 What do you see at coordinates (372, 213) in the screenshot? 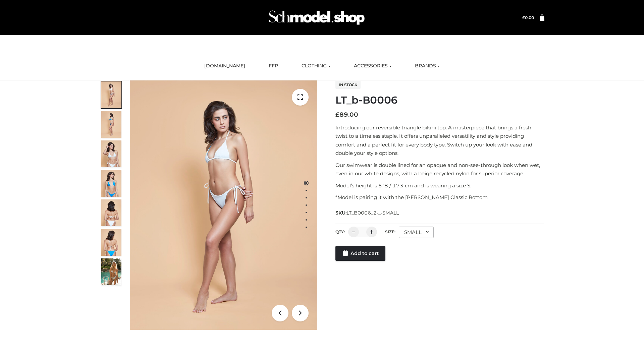
I see `span: LT_B0006_2-_-SMALL` at bounding box center [372, 213].